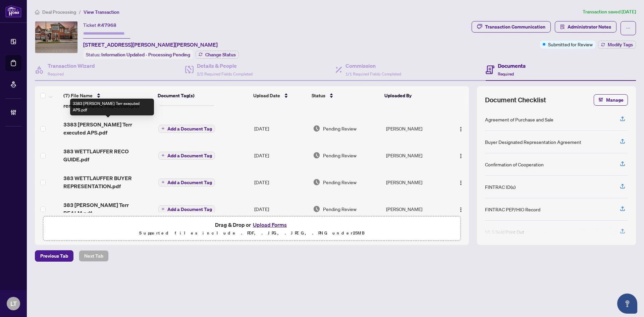 The image size is (644, 317). Describe the element at coordinates (500, 187) in the screenshot. I see `div: FINTRAC ID(s)` at that location.